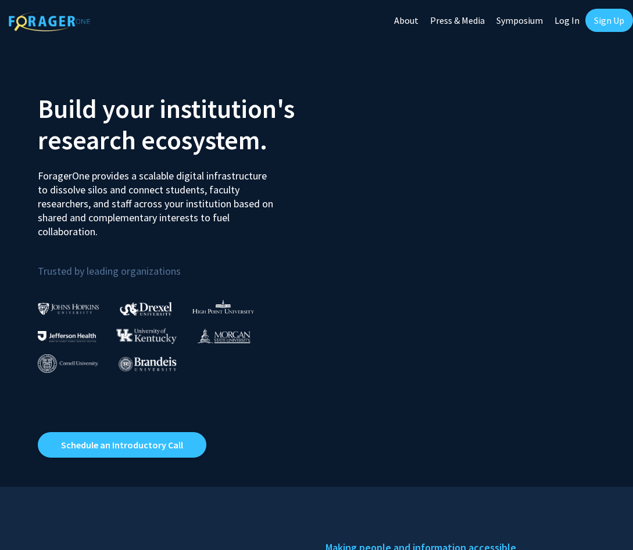  Describe the element at coordinates (223, 307) in the screenshot. I see `img: High Point University` at that location.